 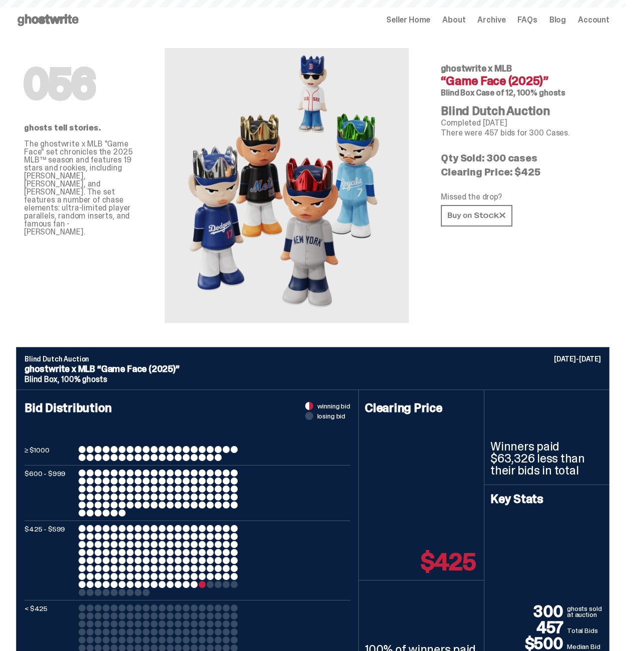 What do you see at coordinates (521, 197) in the screenshot?
I see `p: Missed the drop?` at bounding box center [521, 197].